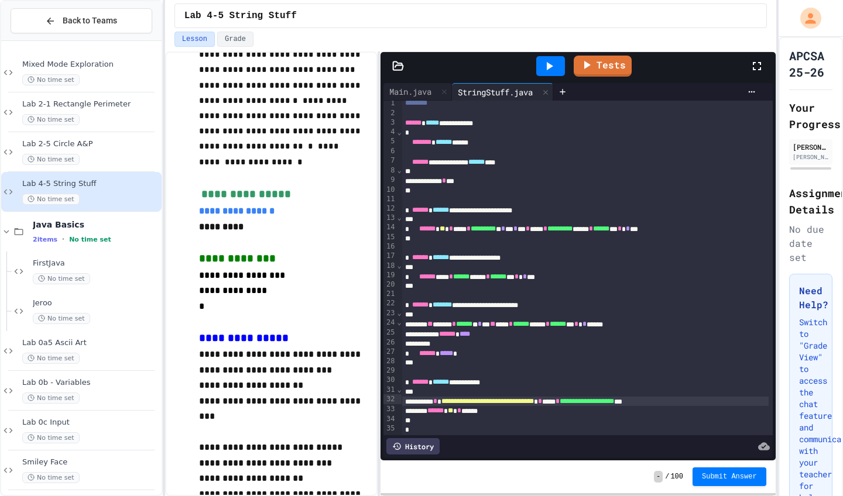 Image resolution: width=843 pixels, height=496 pixels. I want to click on button: Grade, so click(235, 39).